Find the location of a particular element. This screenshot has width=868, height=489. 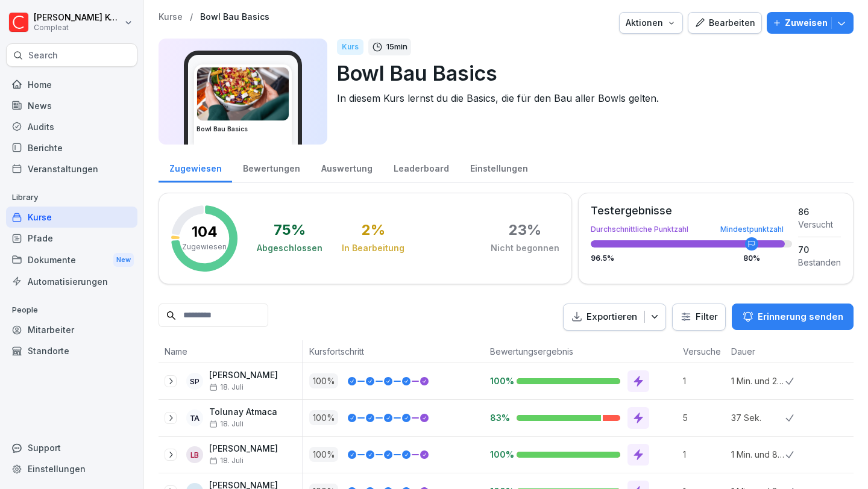

p: 1 Min. und 8 Sek. is located at coordinates (758, 454).